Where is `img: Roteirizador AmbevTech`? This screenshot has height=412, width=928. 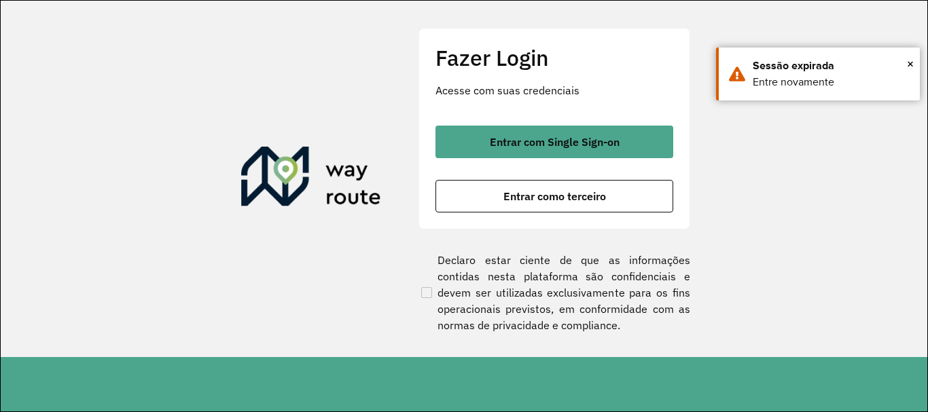
img: Roteirizador AmbevTech is located at coordinates (311, 179).